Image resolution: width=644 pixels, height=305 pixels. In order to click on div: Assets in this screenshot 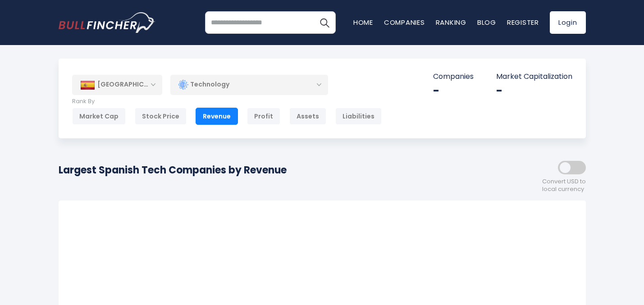, I will do `click(308, 116)`.